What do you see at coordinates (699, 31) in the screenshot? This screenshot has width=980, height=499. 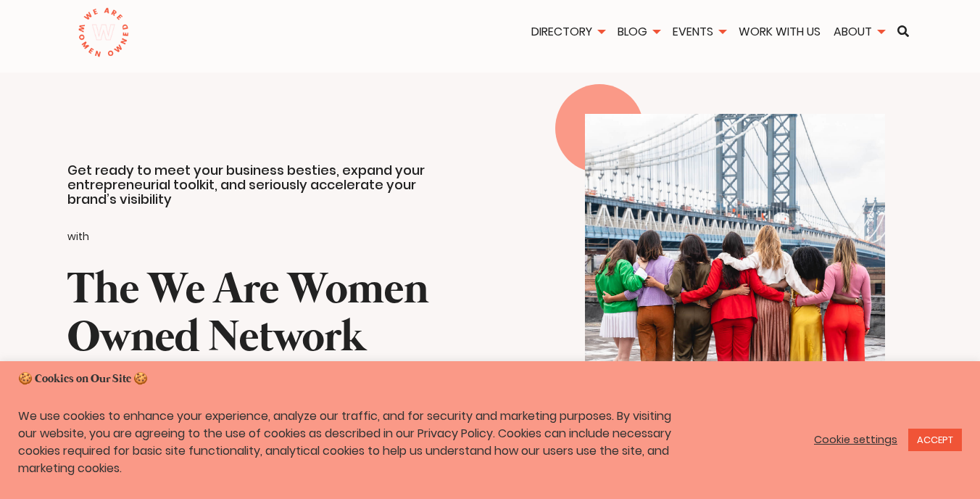 I see `a: Events` at bounding box center [699, 31].